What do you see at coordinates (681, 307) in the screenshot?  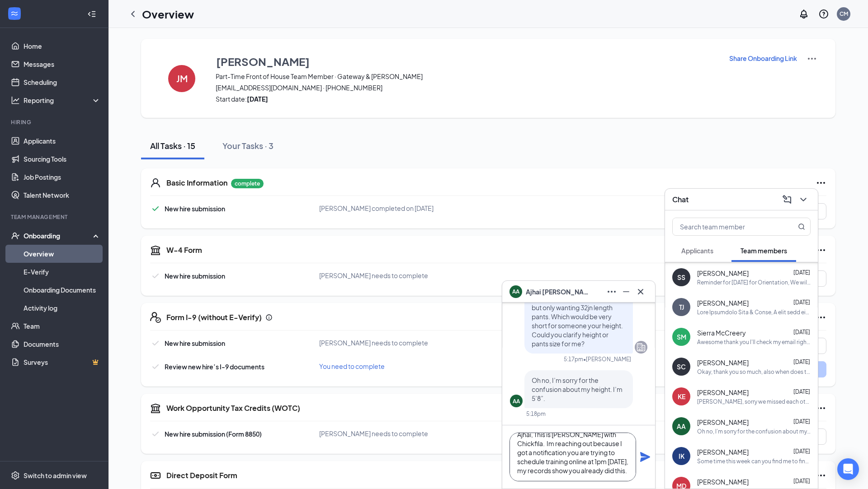 I see `div: TJ` at bounding box center [681, 307].